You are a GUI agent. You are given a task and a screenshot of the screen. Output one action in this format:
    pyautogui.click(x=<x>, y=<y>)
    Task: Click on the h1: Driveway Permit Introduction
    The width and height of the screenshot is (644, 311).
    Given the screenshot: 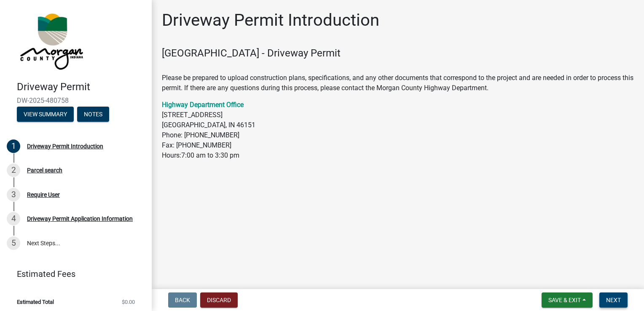 What is the action you would take?
    pyautogui.click(x=271, y=20)
    